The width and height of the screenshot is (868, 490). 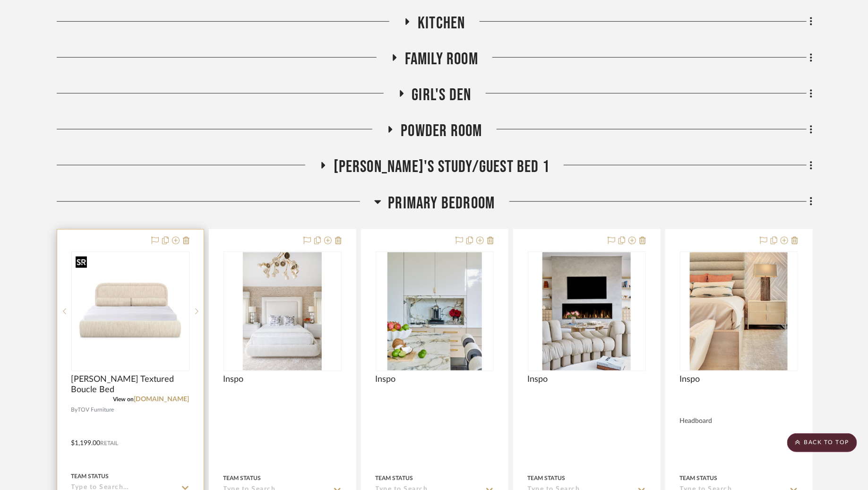 I want to click on span: Girl's Den, so click(x=442, y=95).